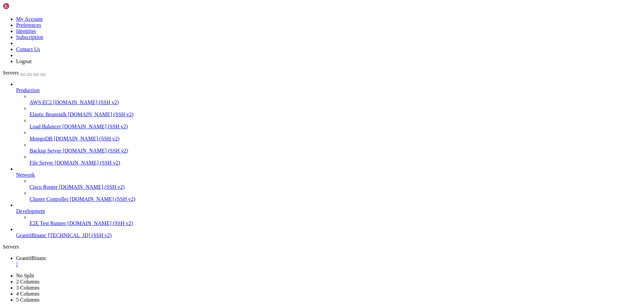 The width and height of the screenshot is (644, 306). Describe the element at coordinates (31, 211) in the screenshot. I see `span: Development` at that location.